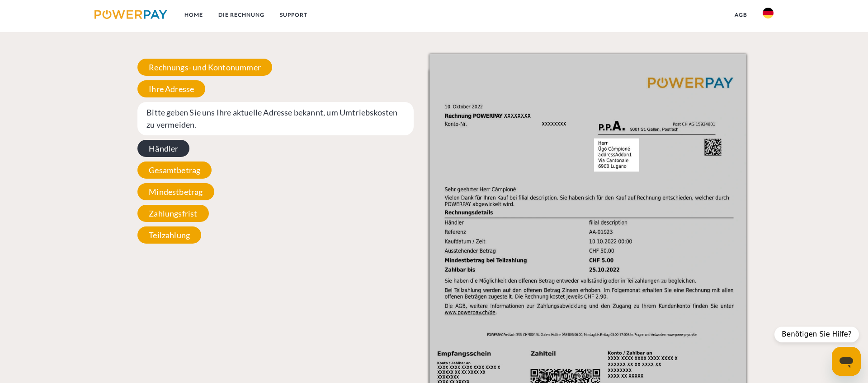 Image resolution: width=868 pixels, height=383 pixels. Describe the element at coordinates (275, 119) in the screenshot. I see `span: Bitte geben Sie uns Ihre aktuelle Adresse bekannt, um Umtriebskosten zu vermeiden.` at that location.